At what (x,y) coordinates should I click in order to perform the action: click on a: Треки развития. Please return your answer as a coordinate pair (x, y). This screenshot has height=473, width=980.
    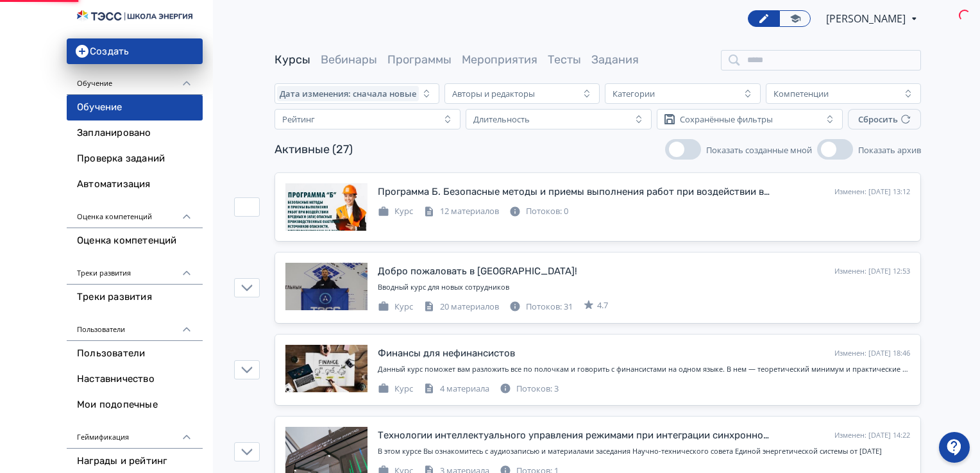
    Looking at the image, I should click on (135, 297).